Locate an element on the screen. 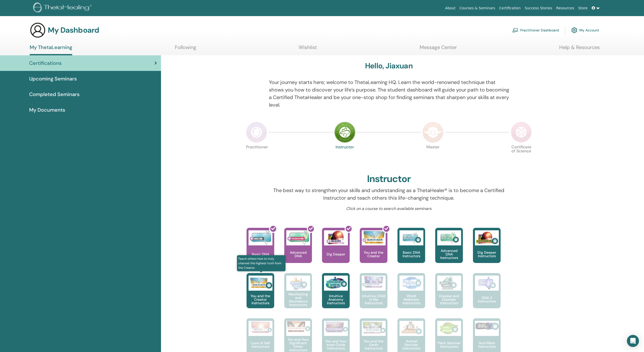 The image size is (644, 352). p: Intuitive Child In Me Instructors is located at coordinates (374, 300).